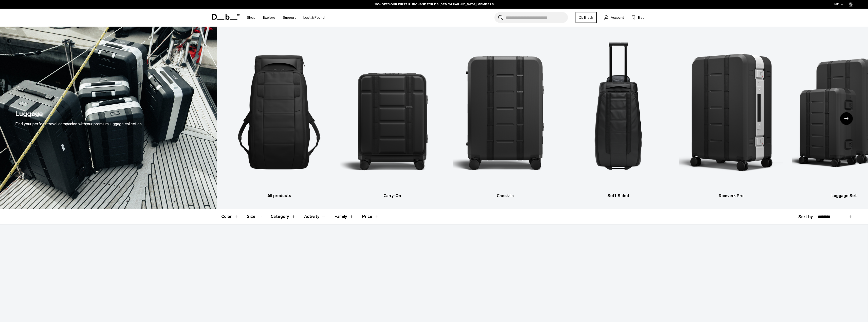 The width and height of the screenshot is (868, 322). I want to click on button: Toggle Price, so click(370, 217).